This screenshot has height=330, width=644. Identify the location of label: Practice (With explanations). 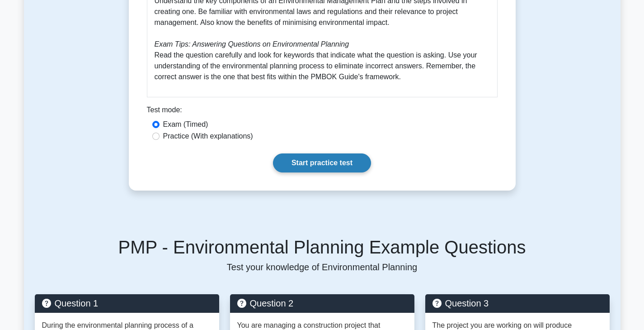
(208, 136).